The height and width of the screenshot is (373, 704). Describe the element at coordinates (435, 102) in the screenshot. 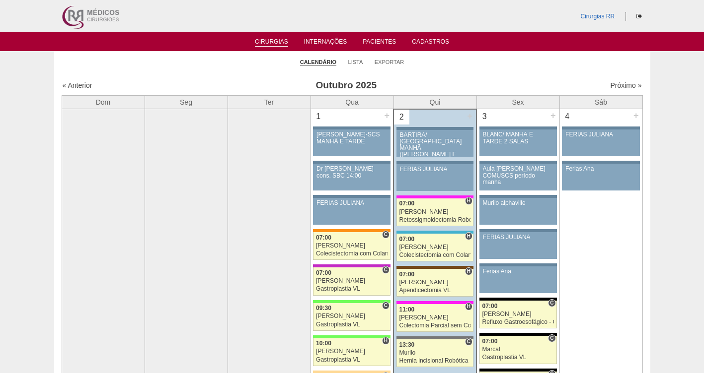

I see `th: Qui` at that location.